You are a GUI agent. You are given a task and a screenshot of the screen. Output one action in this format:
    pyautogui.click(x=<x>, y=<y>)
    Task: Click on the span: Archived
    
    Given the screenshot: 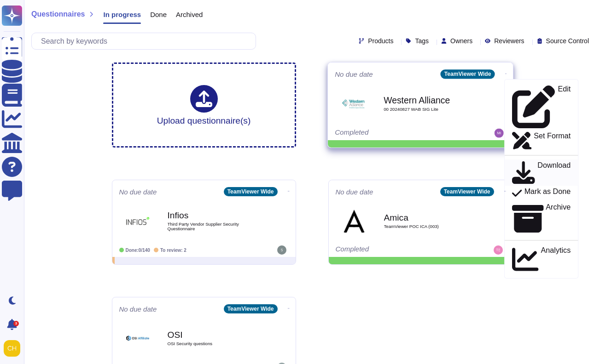 What is the action you would take?
    pyautogui.click(x=189, y=14)
    